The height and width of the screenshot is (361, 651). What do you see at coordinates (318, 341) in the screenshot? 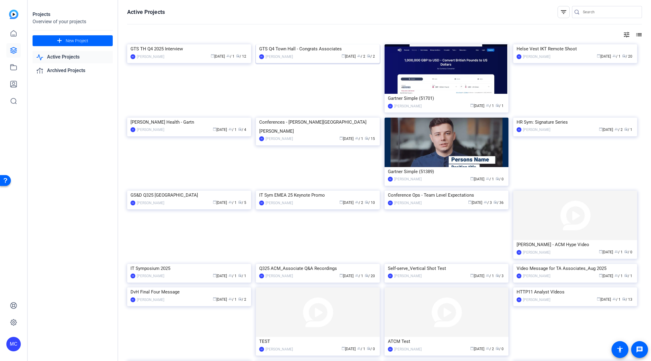
I see `div: TEST` at bounding box center [318, 341].